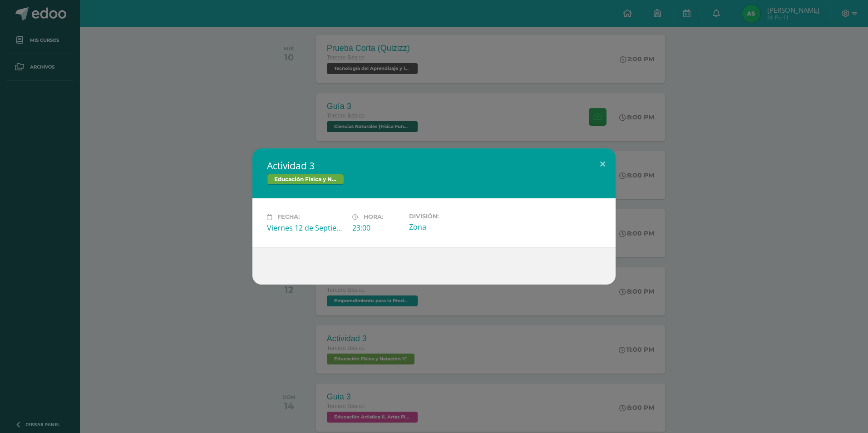 Image resolution: width=868 pixels, height=433 pixels. I want to click on button: Close (Esc), so click(602, 164).